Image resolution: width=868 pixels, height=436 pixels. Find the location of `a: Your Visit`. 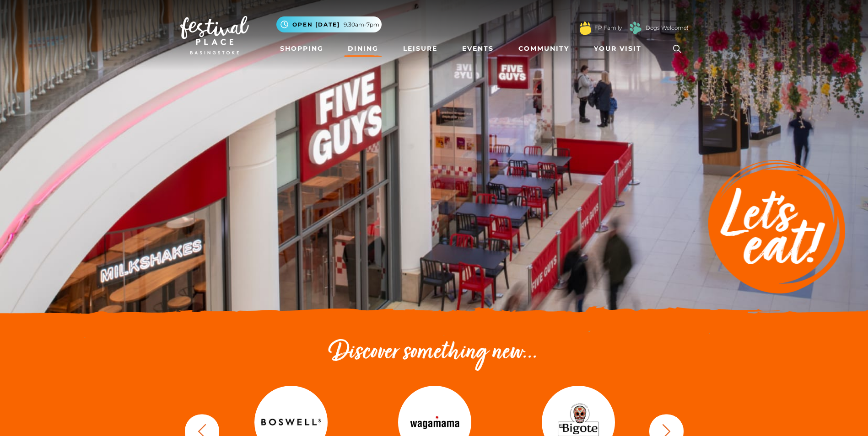

a: Your Visit is located at coordinates (620, 49).